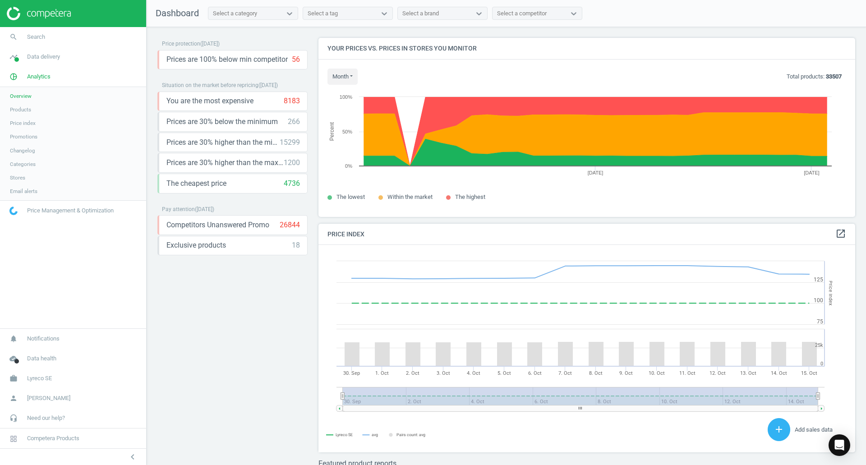  I want to click on i: timeline, so click(14, 57).